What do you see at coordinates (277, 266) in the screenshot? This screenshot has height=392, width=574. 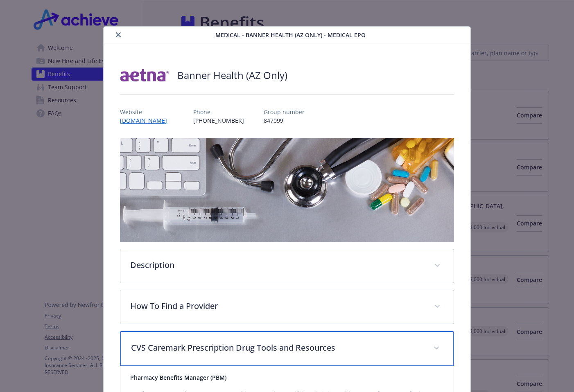 I see `p: Description` at bounding box center [277, 266].